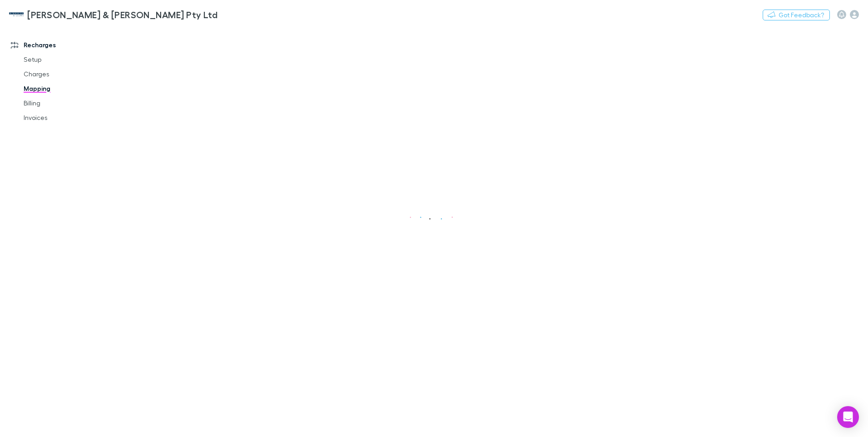 The height and width of the screenshot is (437, 868). Describe the element at coordinates (796, 15) in the screenshot. I see `button: Got Feedback?` at that location.